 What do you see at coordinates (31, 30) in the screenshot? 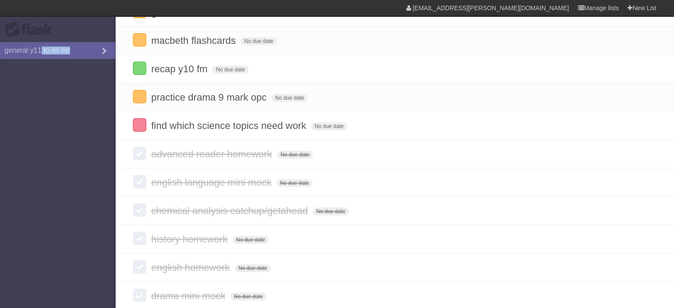
I see `div: Flask` at bounding box center [31, 30].